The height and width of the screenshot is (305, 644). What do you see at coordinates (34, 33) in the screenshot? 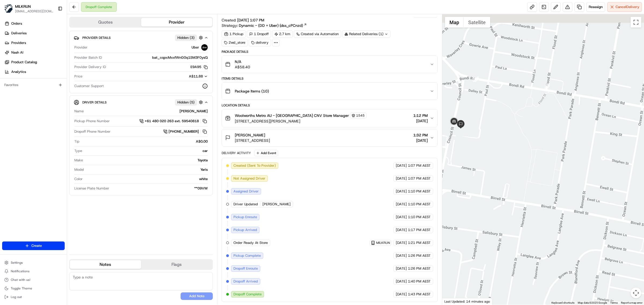
I see `a: Deliveries` at bounding box center [34, 33].